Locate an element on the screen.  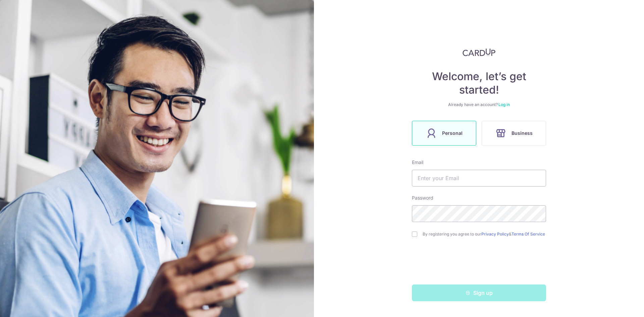
label: By registering you agree to our & is located at coordinates (484, 234).